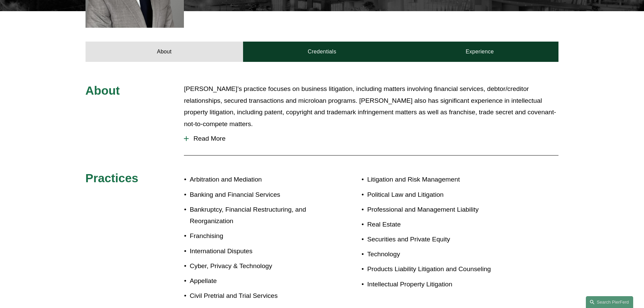 This screenshot has width=644, height=308. Describe the element at coordinates (443, 254) in the screenshot. I see `p: Technology` at that location.